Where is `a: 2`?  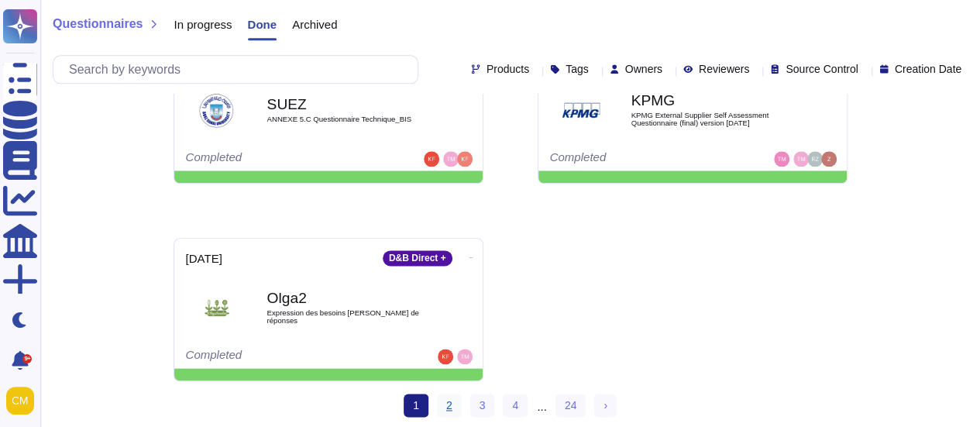 a: 2 is located at coordinates (449, 405).